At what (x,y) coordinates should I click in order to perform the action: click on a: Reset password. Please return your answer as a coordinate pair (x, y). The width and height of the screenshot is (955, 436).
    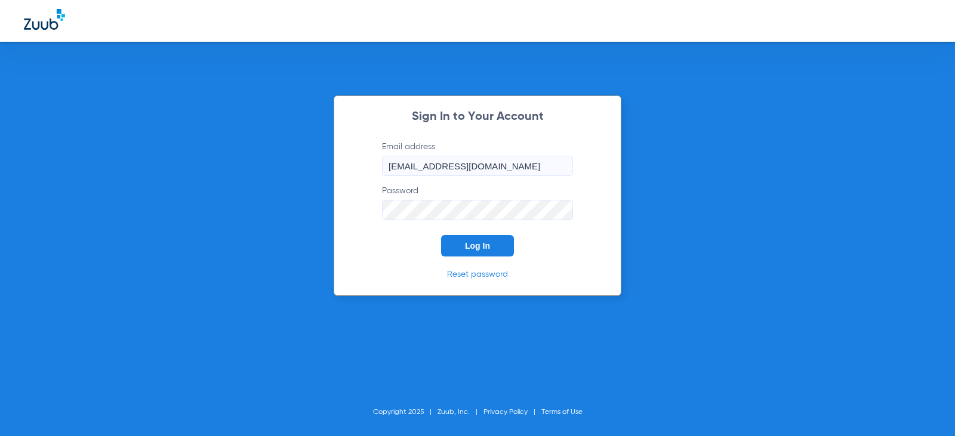
    Looking at the image, I should click on (477, 275).